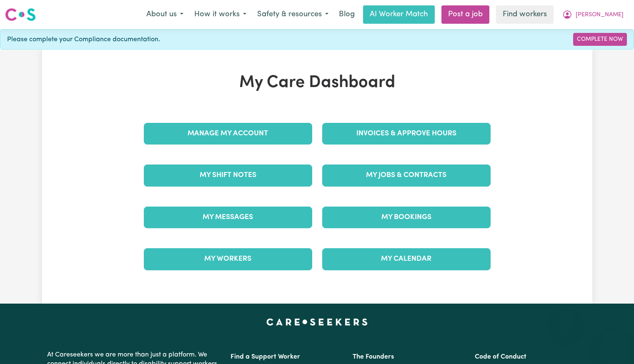  I want to click on h1: My Care Dashboard, so click(317, 83).